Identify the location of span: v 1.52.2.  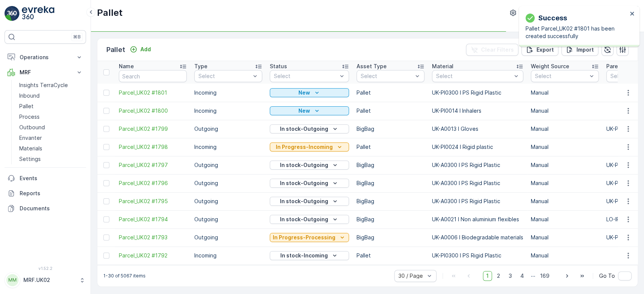
(45, 268).